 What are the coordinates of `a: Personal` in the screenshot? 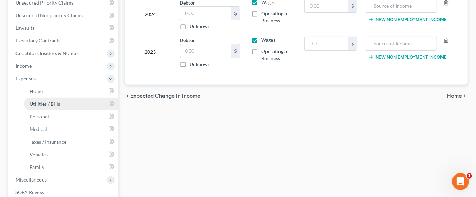 It's located at (71, 117).